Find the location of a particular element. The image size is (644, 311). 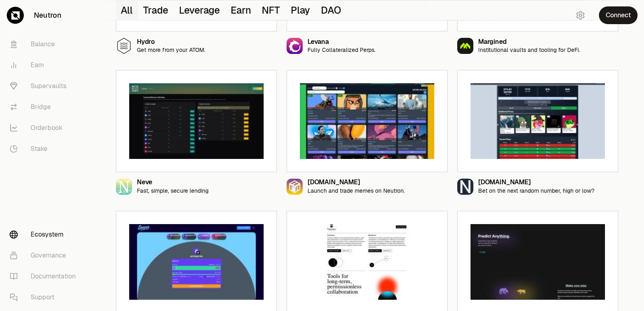

div: Hydro is located at coordinates (171, 42).